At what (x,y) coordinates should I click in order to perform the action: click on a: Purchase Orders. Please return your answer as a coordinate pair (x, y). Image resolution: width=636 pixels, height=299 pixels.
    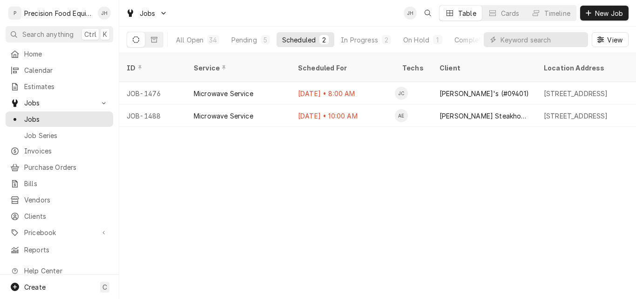
    Looking at the image, I should click on (59, 167).